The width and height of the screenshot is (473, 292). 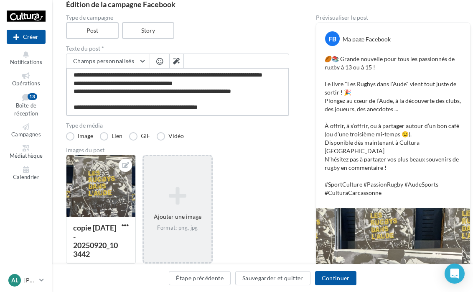 I want to click on label: GIF, so click(x=140, y=136).